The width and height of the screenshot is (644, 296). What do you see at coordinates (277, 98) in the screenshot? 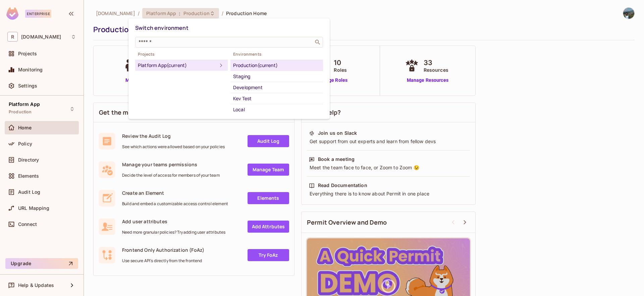
I see `div: Kev Test` at bounding box center [277, 98].